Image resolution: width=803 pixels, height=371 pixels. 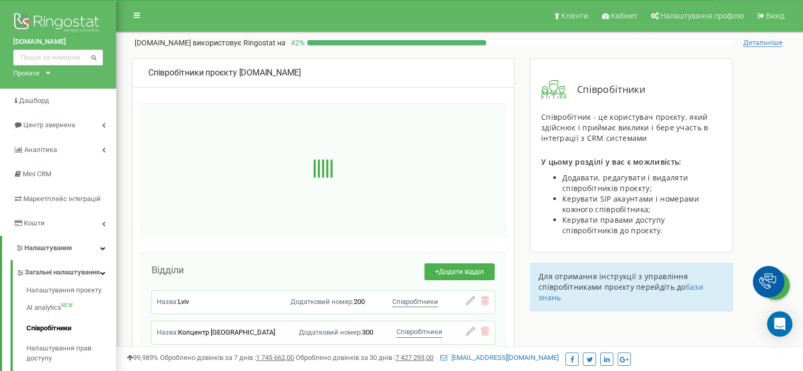 I want to click on div: Open Intercom Messenger, so click(x=780, y=324).